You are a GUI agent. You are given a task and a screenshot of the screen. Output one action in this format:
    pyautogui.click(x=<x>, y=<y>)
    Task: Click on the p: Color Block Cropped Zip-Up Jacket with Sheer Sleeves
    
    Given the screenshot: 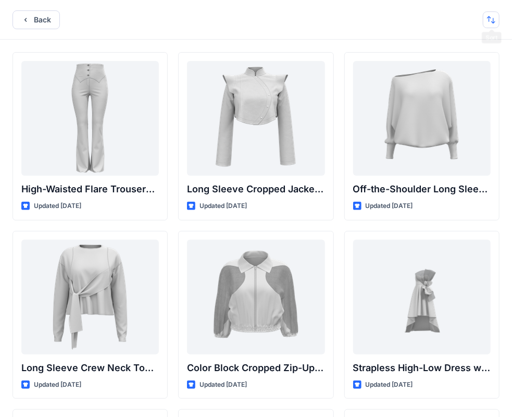 What is the action you would take?
    pyautogui.click(x=256, y=368)
    